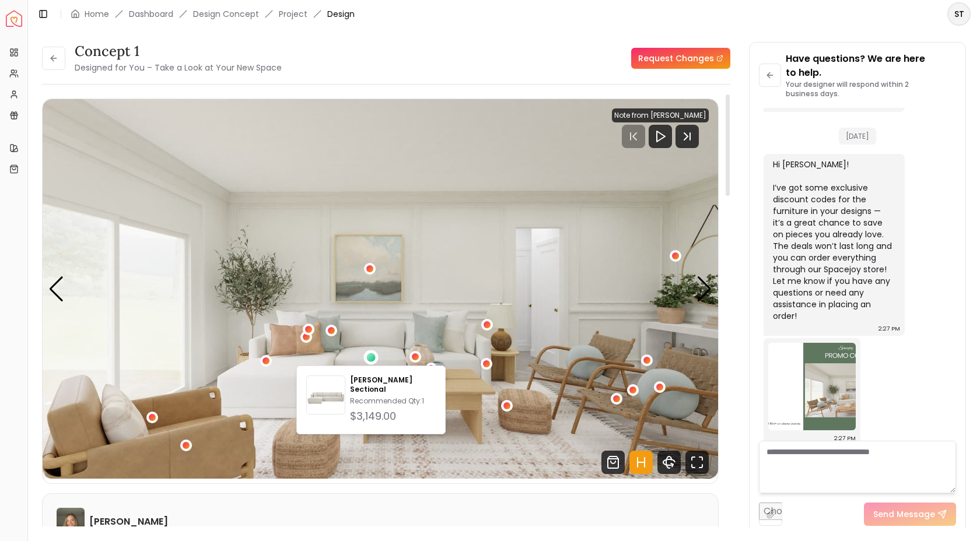  Describe the element at coordinates (871, 89) in the screenshot. I see `p: Your designer will respond within 2 business days.` at that location.